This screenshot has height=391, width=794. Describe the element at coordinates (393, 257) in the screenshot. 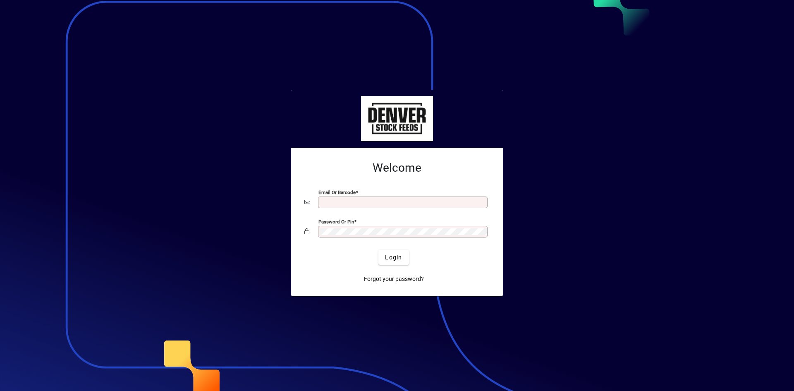

I see `button: Login` at that location.